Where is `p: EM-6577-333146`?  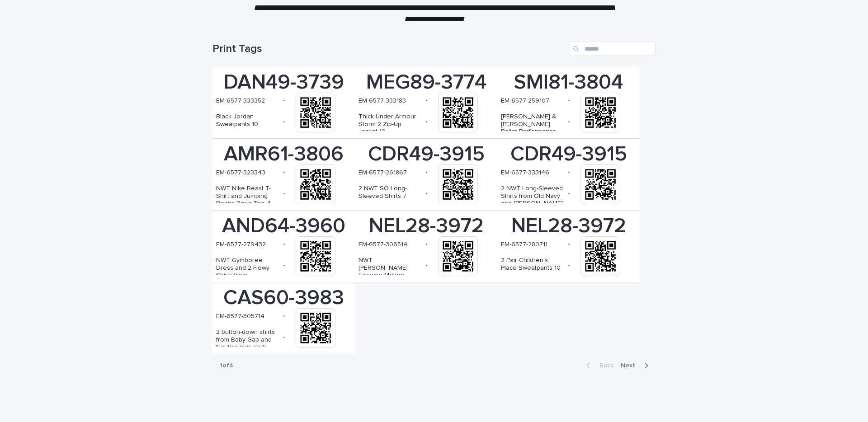 p: EM-6577-333146 is located at coordinates (524, 173).